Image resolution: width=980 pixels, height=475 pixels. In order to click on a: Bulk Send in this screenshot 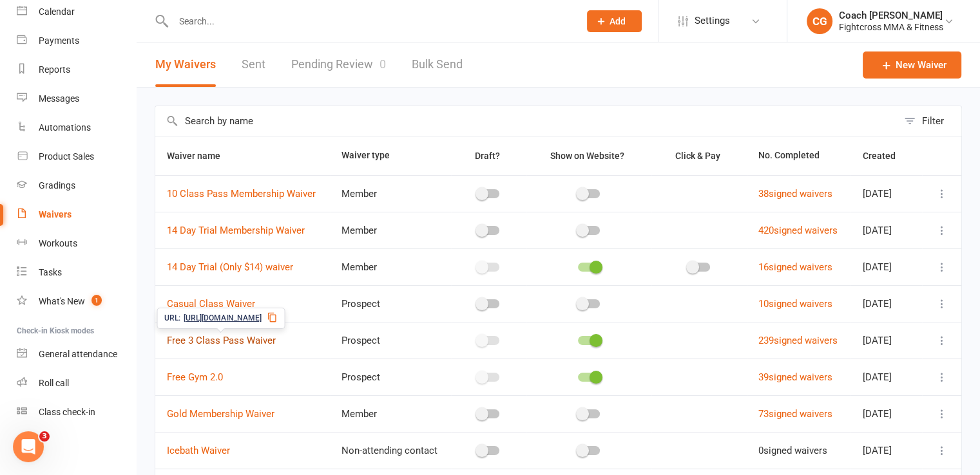, I will do `click(437, 65)`.